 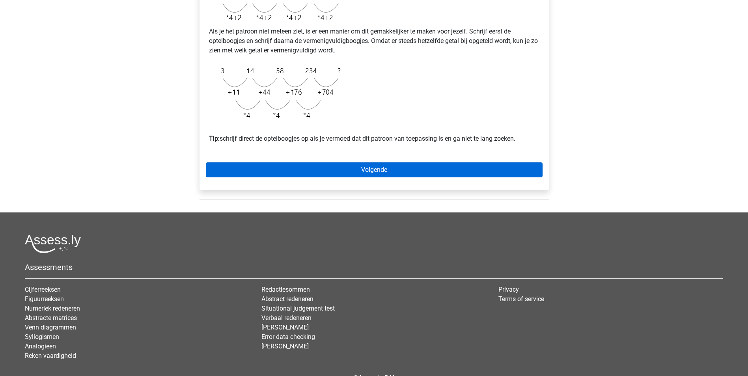 I want to click on img: Assessly logo, so click(x=53, y=244).